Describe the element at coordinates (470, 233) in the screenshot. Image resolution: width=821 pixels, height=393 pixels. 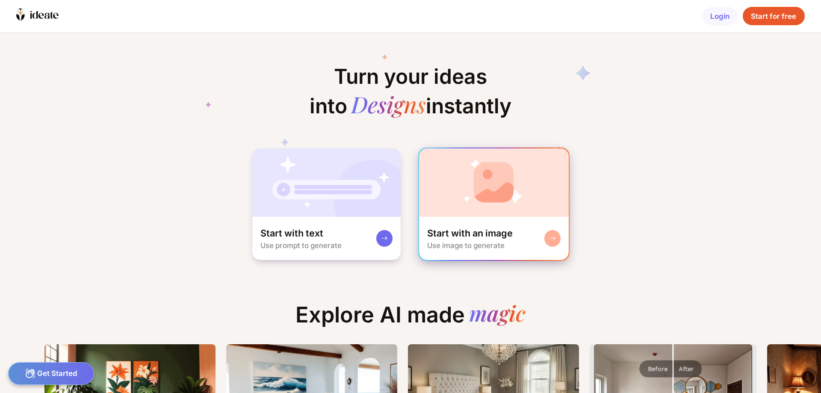
I see `div: Start with an image` at that location.